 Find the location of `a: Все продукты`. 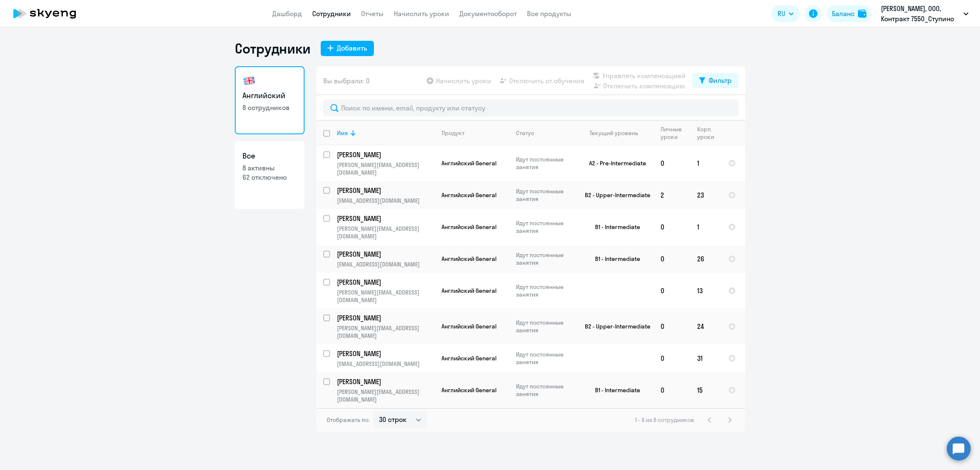

a: Все продукты is located at coordinates (549, 14).